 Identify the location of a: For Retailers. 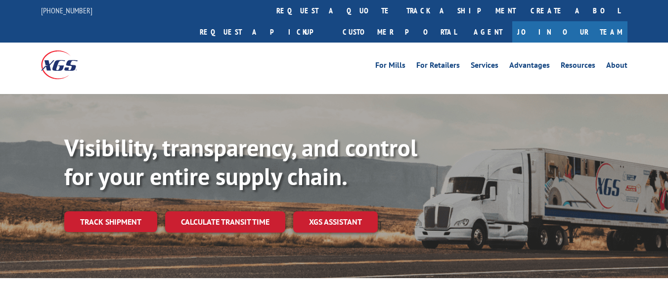
(438, 67).